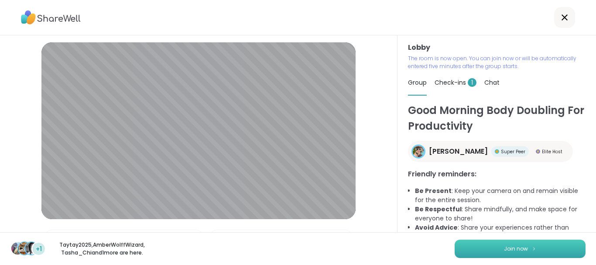  Describe the element at coordinates (513, 151) in the screenshot. I see `span: Super Peer` at that location.